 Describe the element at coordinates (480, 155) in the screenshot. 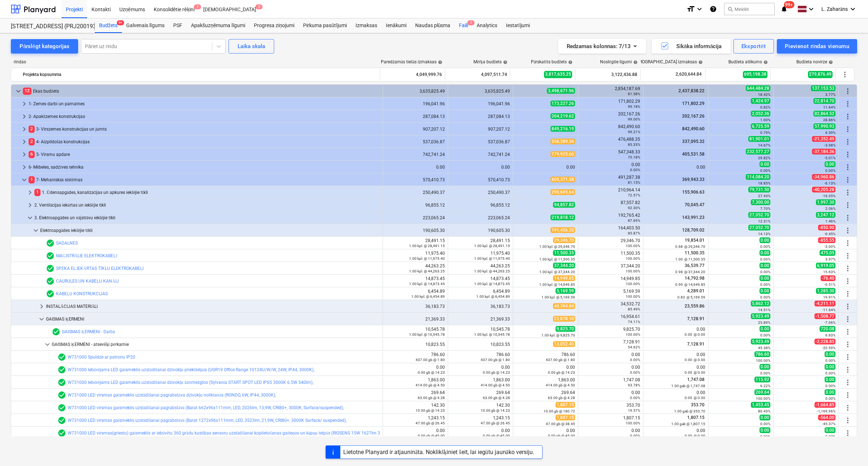

I see `div: 742,741.24` at that location.